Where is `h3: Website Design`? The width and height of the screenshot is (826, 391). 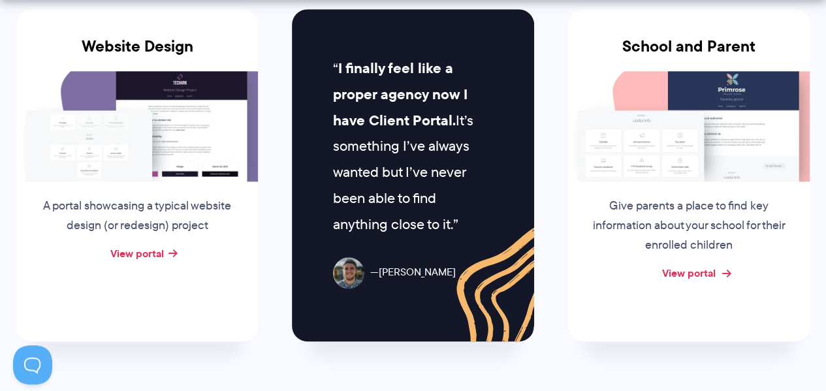
h3: Website Design is located at coordinates (137, 54).